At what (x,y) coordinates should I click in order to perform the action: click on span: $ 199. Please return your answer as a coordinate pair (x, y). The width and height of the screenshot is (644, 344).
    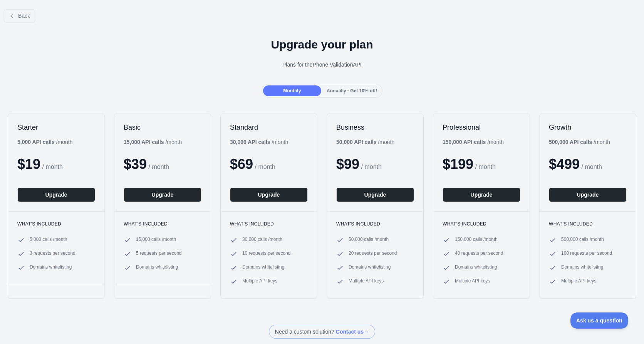
    Looking at the image, I should click on (458, 164).